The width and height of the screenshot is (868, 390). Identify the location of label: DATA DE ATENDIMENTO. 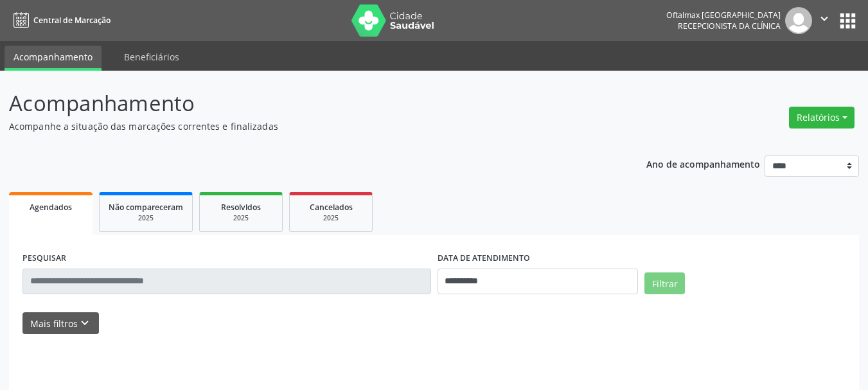
(484, 258).